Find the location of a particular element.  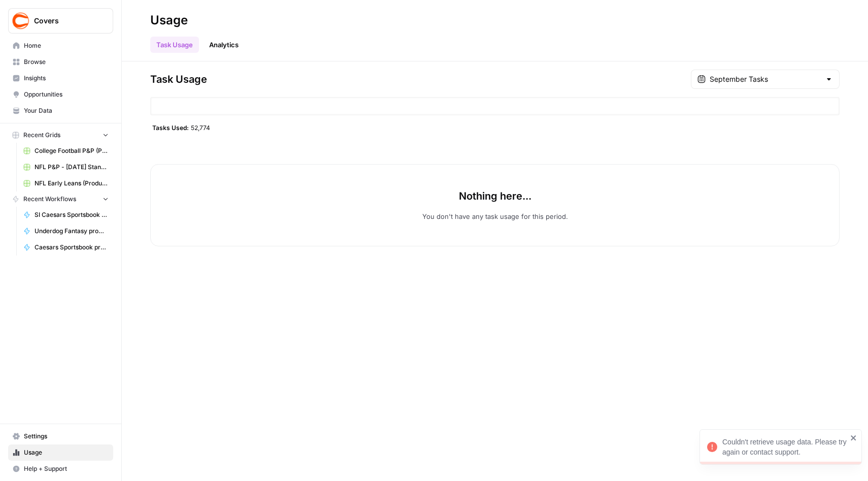

div: Couldn't retrieve usage data. Please try again or contact support. is located at coordinates (784, 447).